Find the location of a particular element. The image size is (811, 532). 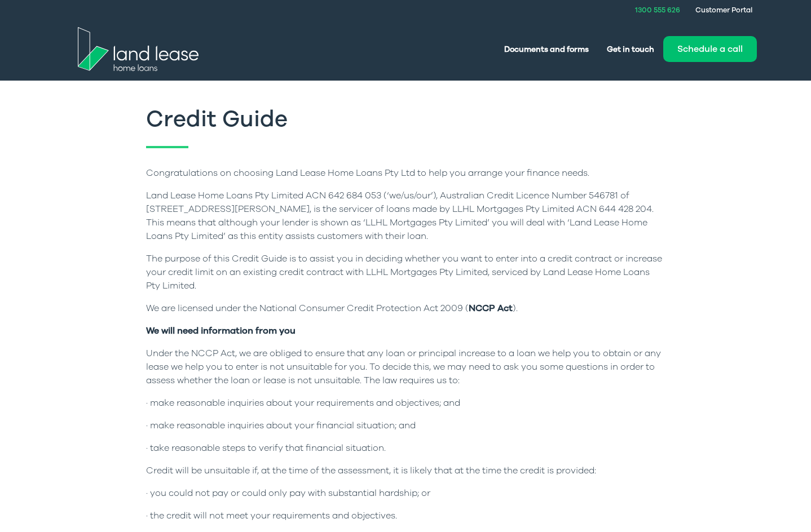

p: Under the NCCP Act, we are obliged to ensure that any loan or principal increase to a loan we hel... is located at coordinates (405, 367).